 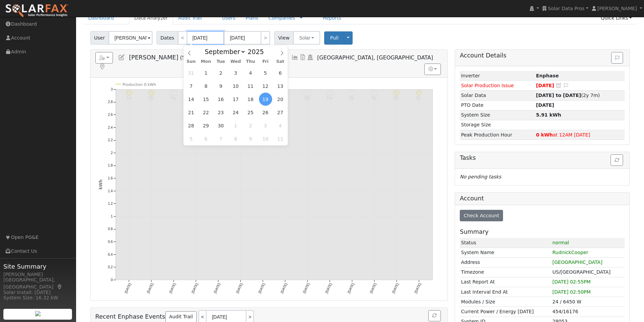 I want to click on td: Last Interval End At, so click(x=506, y=292).